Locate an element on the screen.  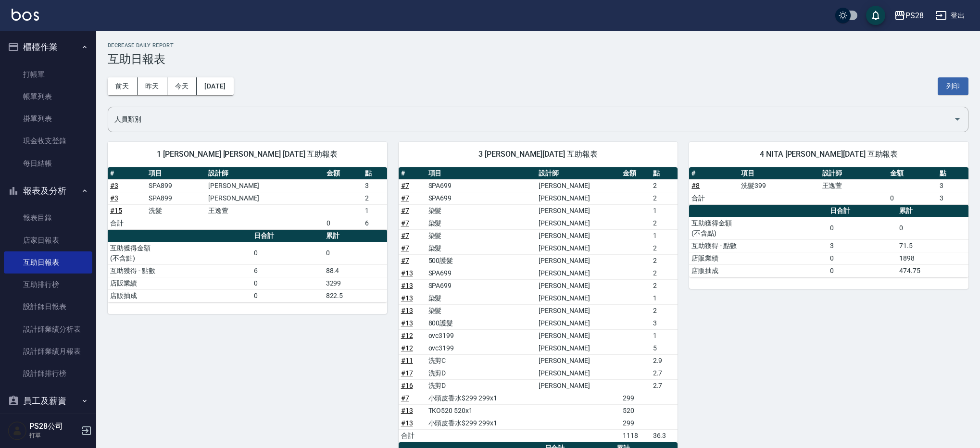
a: 互助日報表 is located at coordinates (48, 262).